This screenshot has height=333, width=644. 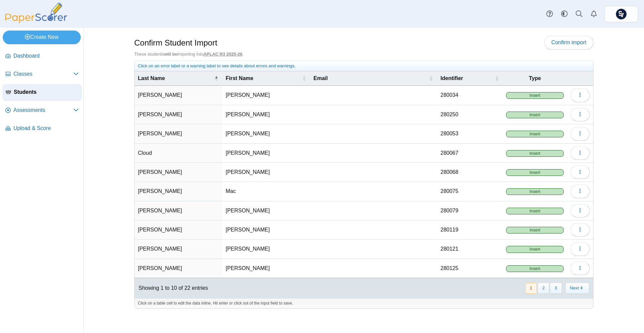 I want to click on td: 280068, so click(x=470, y=172).